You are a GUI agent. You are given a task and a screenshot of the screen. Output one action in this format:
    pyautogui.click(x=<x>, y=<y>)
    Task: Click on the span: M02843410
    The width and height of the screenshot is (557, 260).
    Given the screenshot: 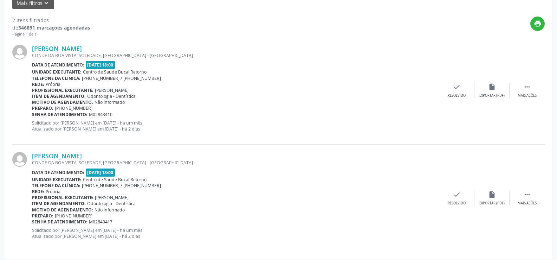 What is the action you would take?
    pyautogui.click(x=100, y=114)
    